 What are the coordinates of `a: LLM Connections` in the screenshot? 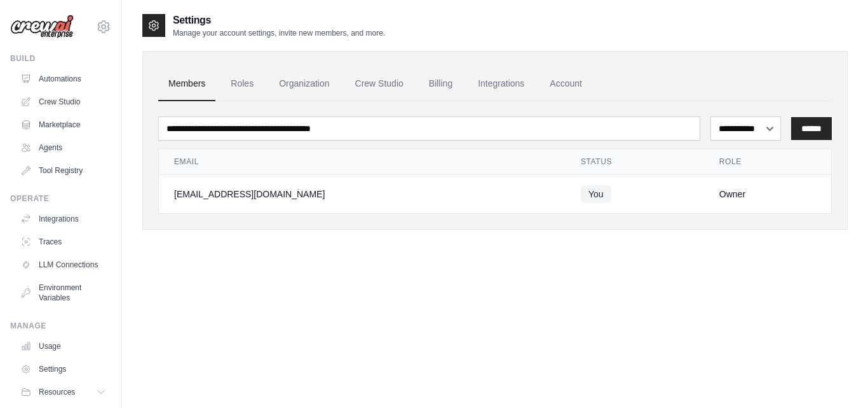 It's located at (63, 265).